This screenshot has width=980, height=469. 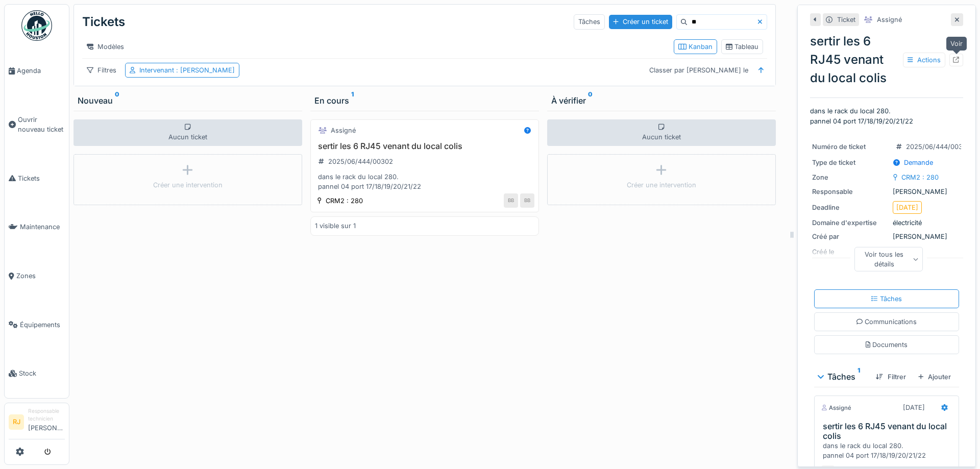 What do you see at coordinates (934, 377) in the screenshot?
I see `div: Ajouter` at bounding box center [934, 377].